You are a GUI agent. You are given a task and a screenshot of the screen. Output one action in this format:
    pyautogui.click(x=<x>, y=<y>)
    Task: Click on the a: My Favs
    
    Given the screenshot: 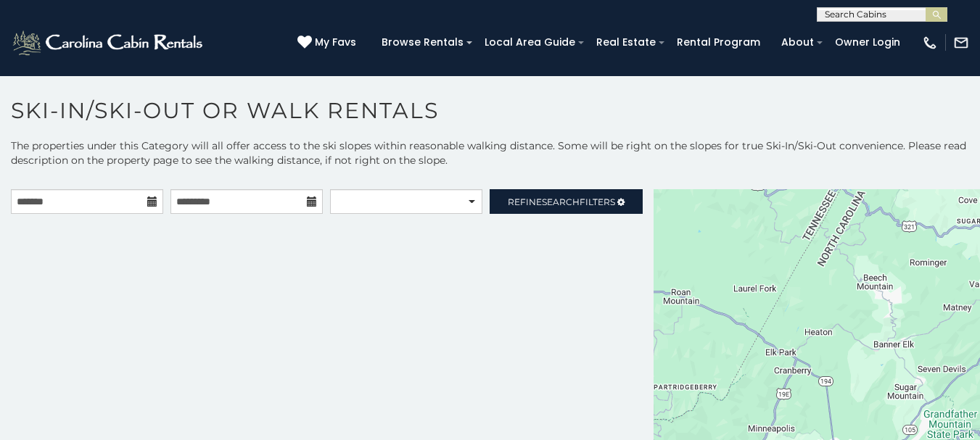 What is the action you would take?
    pyautogui.click(x=329, y=43)
    